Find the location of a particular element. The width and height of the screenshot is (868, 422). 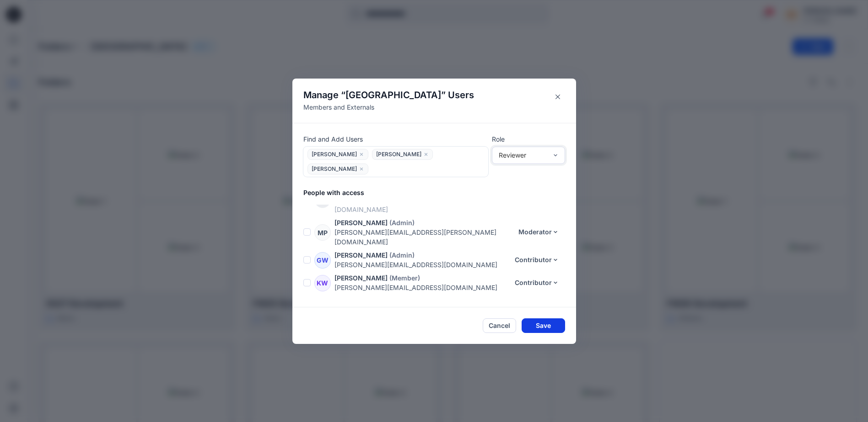

p: (Member) is located at coordinates (405, 278).